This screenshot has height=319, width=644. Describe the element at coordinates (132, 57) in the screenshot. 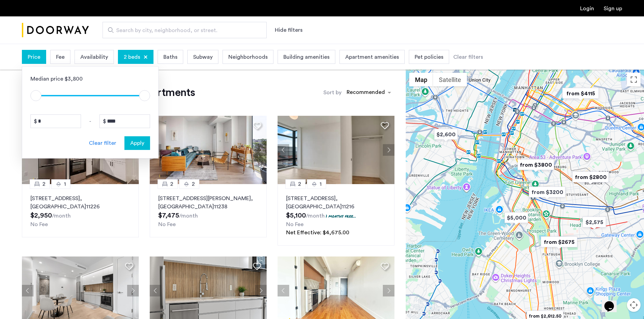

I see `span: 2 beds` at that location.